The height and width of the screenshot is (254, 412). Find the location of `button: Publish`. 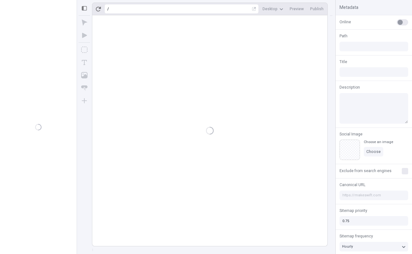

button: Publish is located at coordinates (317, 9).